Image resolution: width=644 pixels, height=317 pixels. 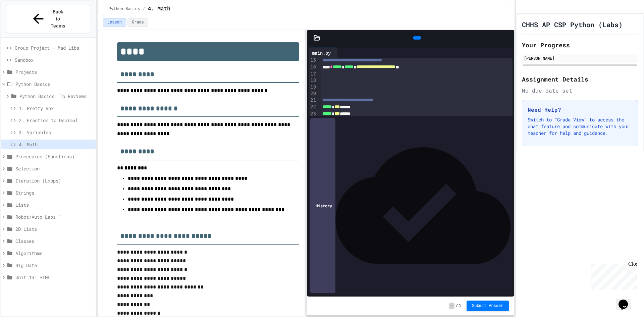 What do you see at coordinates (56, 96) in the screenshot?
I see `span: Python Basics: To Reviews` at bounding box center [56, 96].